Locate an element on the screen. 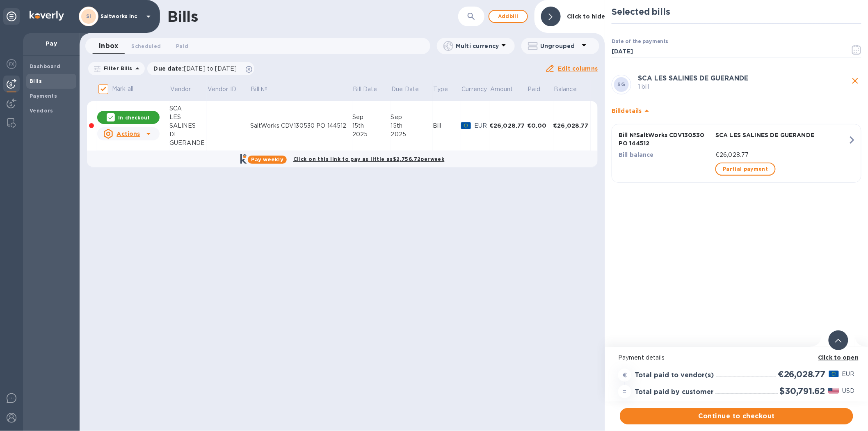 The width and height of the screenshot is (868, 431). span: Vendor is located at coordinates (186, 89).